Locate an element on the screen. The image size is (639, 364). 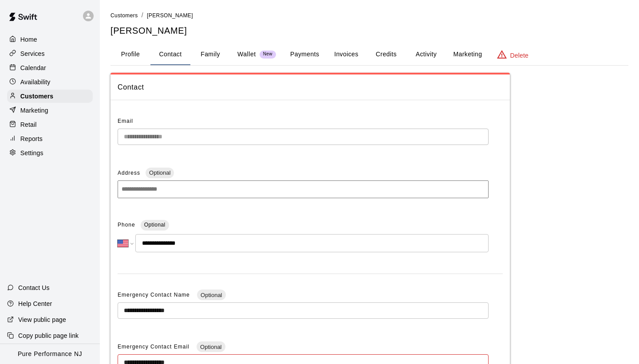
span: Emergency Contact Name is located at coordinates (154, 295).